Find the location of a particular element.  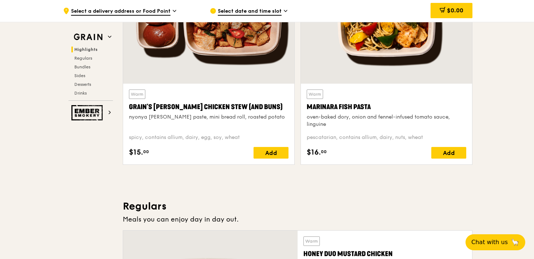

button: Chat with us🦙 is located at coordinates (495, 243).